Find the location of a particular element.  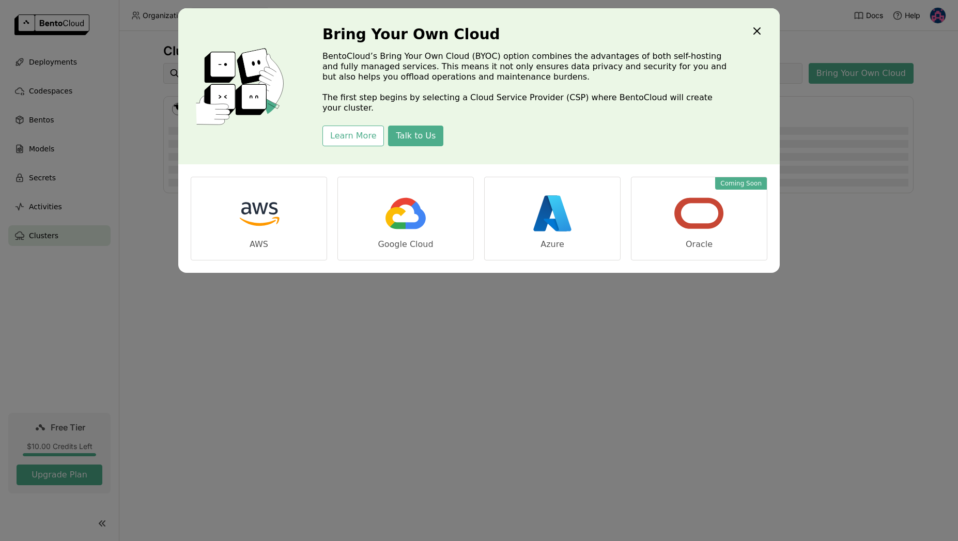

div: Oracle is located at coordinates (699, 245).